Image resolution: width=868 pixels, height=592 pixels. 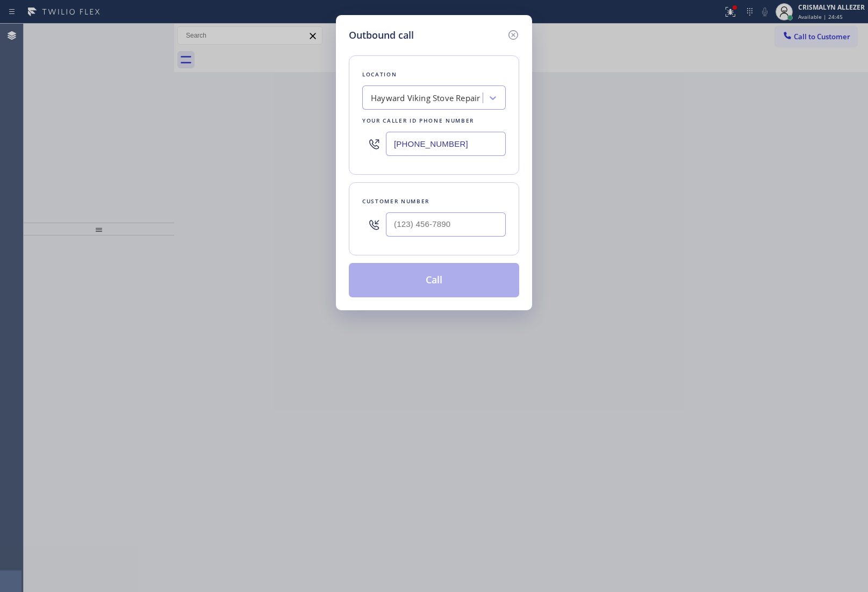 I want to click on div: Location, so click(x=434, y=74).